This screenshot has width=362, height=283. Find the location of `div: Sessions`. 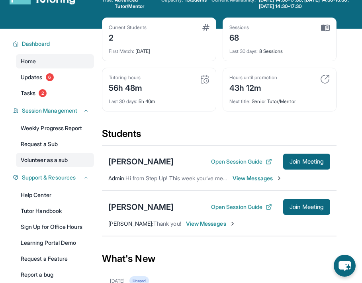

div: Sessions is located at coordinates (239, 27).